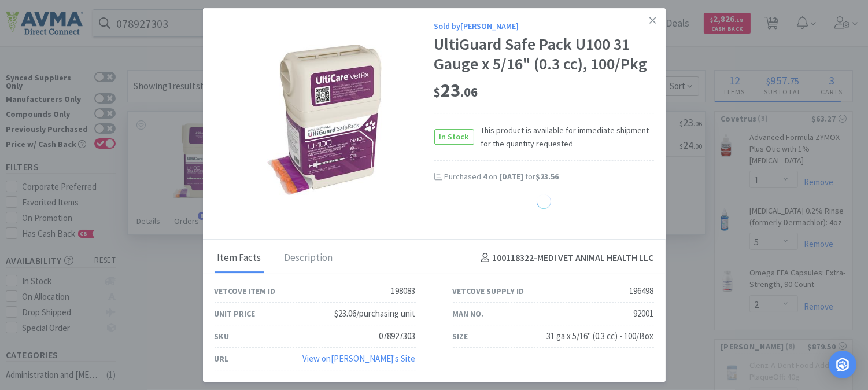 This screenshot has height=390, width=868. I want to click on div: 196498, so click(642, 291).